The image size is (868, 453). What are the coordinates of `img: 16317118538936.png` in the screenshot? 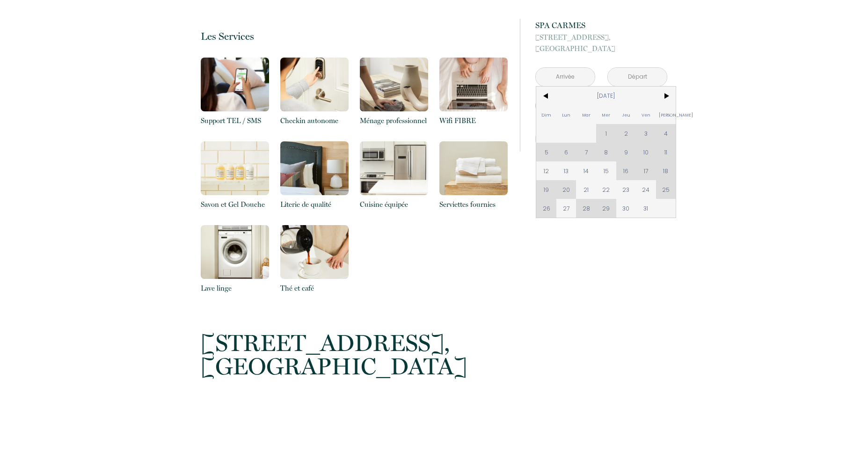 It's located at (473, 84).